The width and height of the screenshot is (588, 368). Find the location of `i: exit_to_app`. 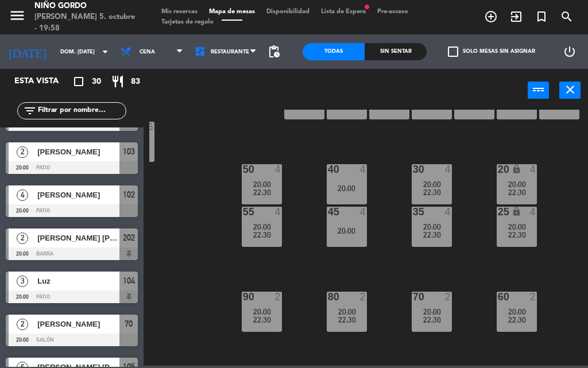

i: exit_to_app is located at coordinates (516, 17).